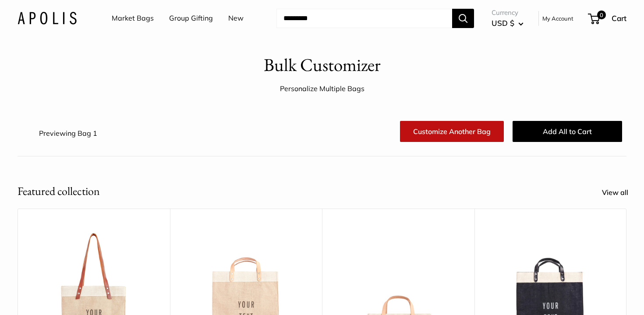  Describe the element at coordinates (322, 89) in the screenshot. I see `div: Personalize Multiple Bags` at that location.